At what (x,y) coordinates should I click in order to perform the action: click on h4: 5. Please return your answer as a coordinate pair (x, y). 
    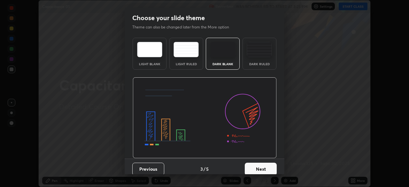
    Looking at the image, I should click on (208, 169).